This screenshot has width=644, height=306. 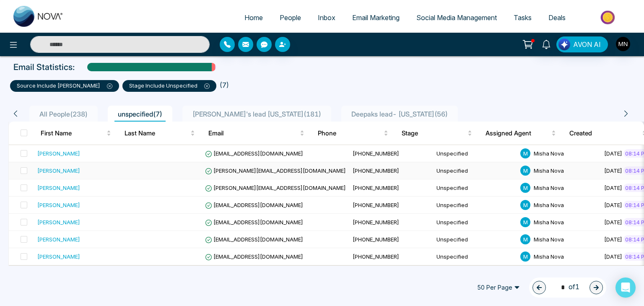 What do you see at coordinates (253, 133) in the screenshot?
I see `span: Email` at bounding box center [253, 133].